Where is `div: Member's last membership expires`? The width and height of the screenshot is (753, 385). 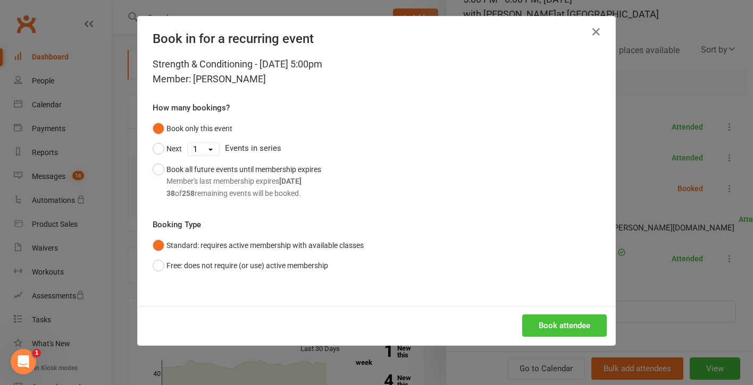 div: Member's last membership expires is located at coordinates (244, 181).